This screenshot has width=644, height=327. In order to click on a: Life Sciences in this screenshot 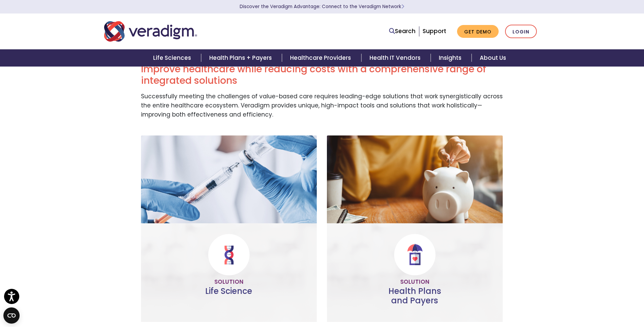, I will do `click(173, 58)`.